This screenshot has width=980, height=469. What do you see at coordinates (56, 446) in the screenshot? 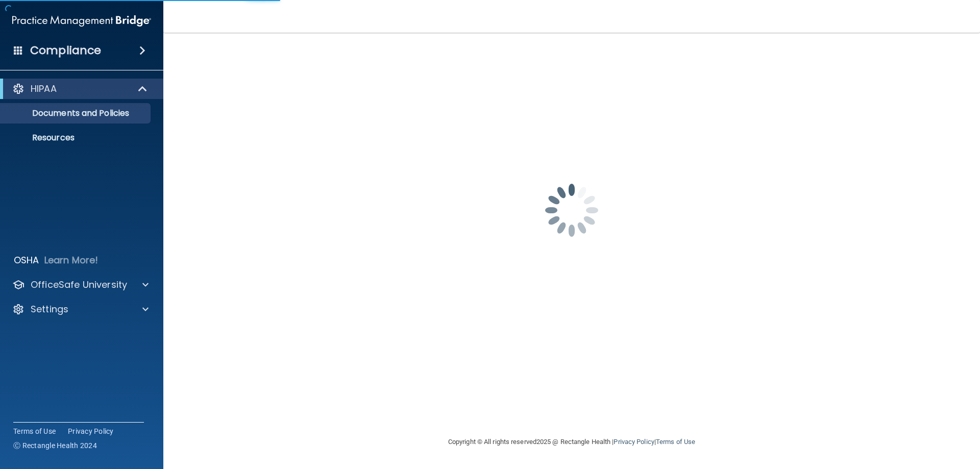
I see `span: Ⓒ Rectangle Health 2024` at bounding box center [56, 446].